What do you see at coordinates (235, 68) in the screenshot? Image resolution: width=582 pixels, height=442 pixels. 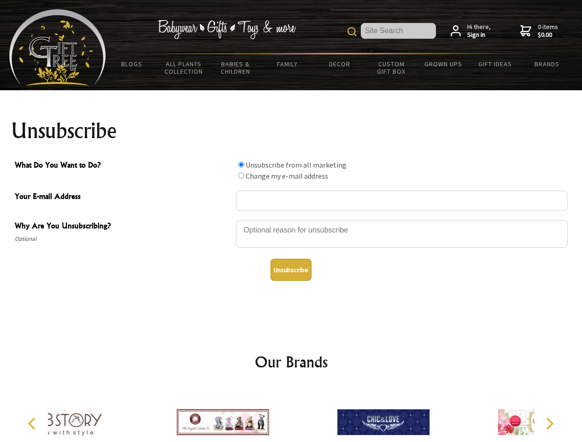 I see `a: Babies & Children` at bounding box center [235, 68].